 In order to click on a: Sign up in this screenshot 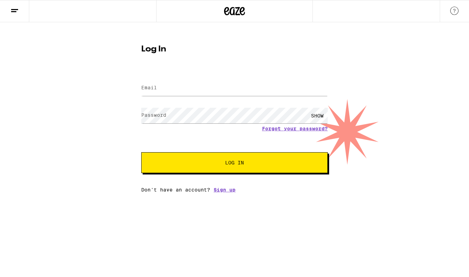, I will do `click(225, 190)`.